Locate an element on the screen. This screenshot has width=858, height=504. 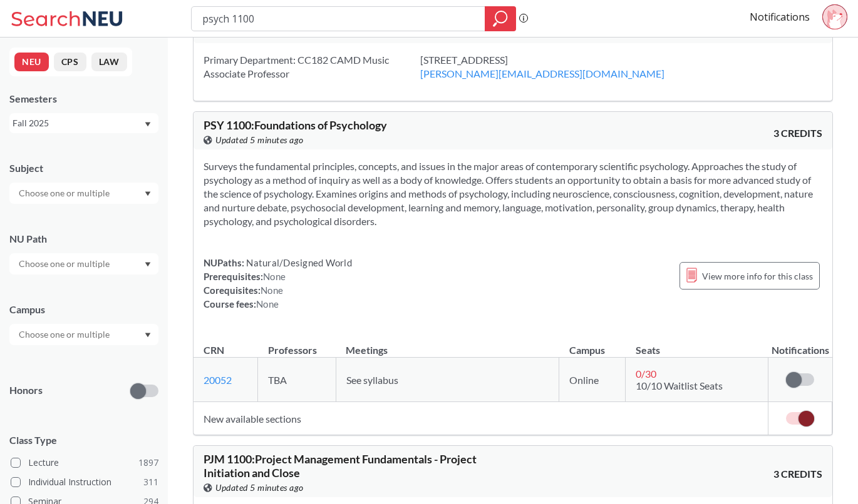
th: Professors is located at coordinates (297, 344).